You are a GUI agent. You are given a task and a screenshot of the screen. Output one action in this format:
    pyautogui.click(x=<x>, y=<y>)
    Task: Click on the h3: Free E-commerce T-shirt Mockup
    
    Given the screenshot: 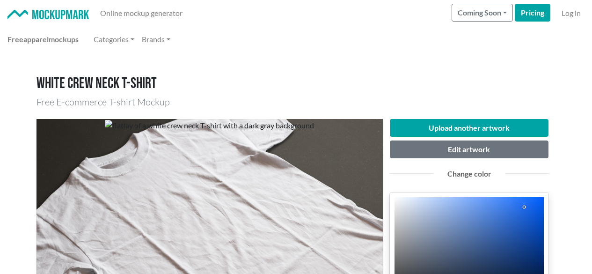 What is the action you would take?
    pyautogui.click(x=296, y=102)
    